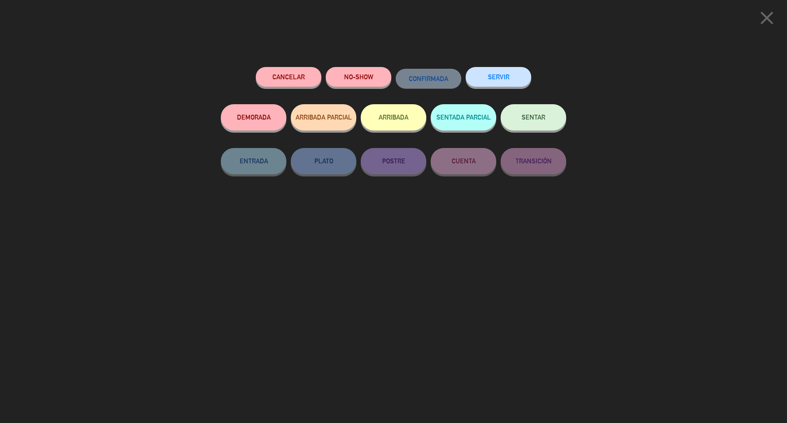 Image resolution: width=787 pixels, height=423 pixels. What do you see at coordinates (394, 161) in the screenshot?
I see `button: POSTRE` at bounding box center [394, 161].